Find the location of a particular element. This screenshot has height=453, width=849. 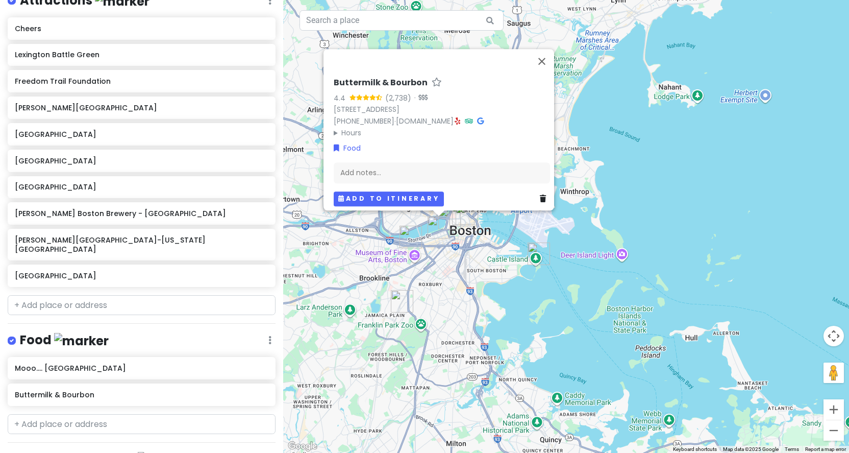

i: Google Maps is located at coordinates (480, 121).